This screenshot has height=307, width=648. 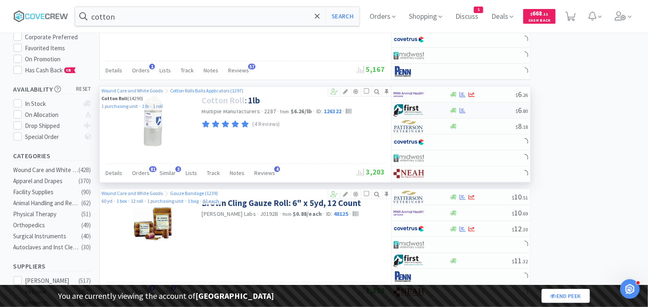 I want to click on span: Details, so click(x=114, y=70).